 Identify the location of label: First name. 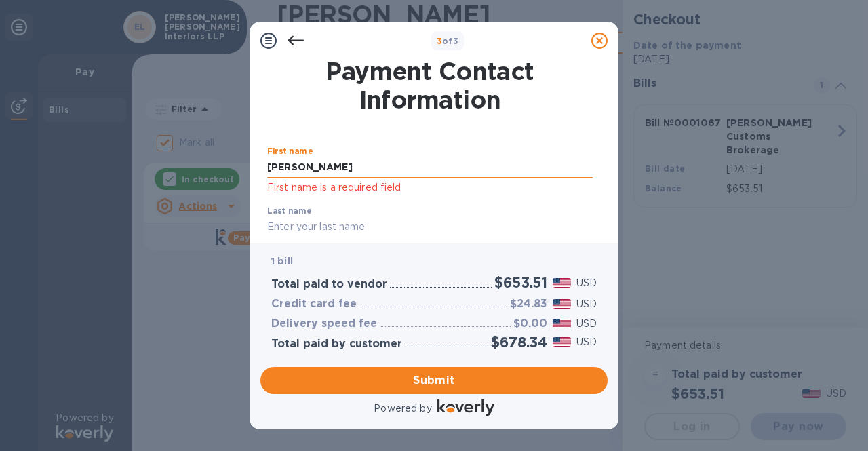
(290, 152).